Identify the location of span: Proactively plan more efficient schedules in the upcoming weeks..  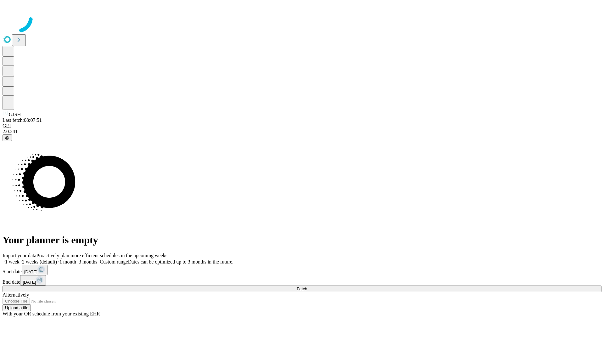
(103, 255).